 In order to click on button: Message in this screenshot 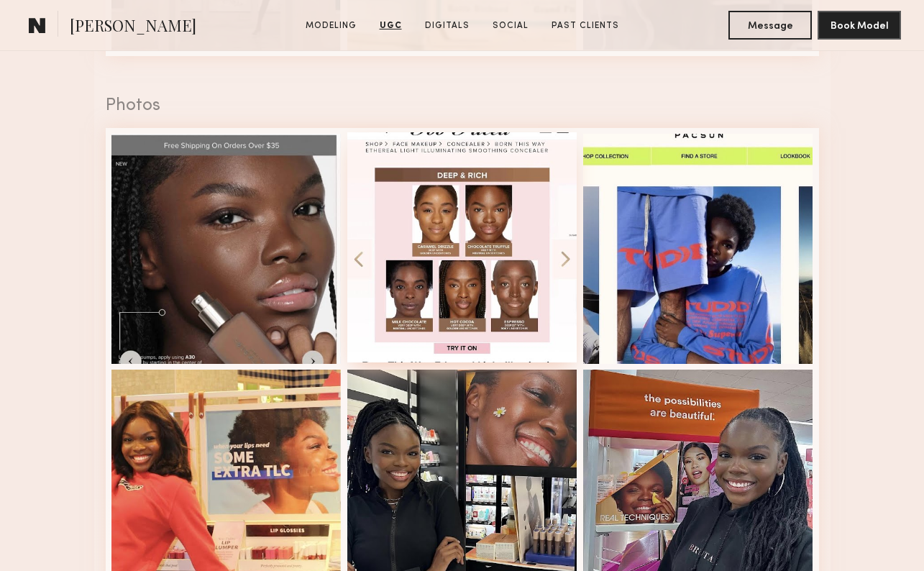, I will do `click(770, 25)`.